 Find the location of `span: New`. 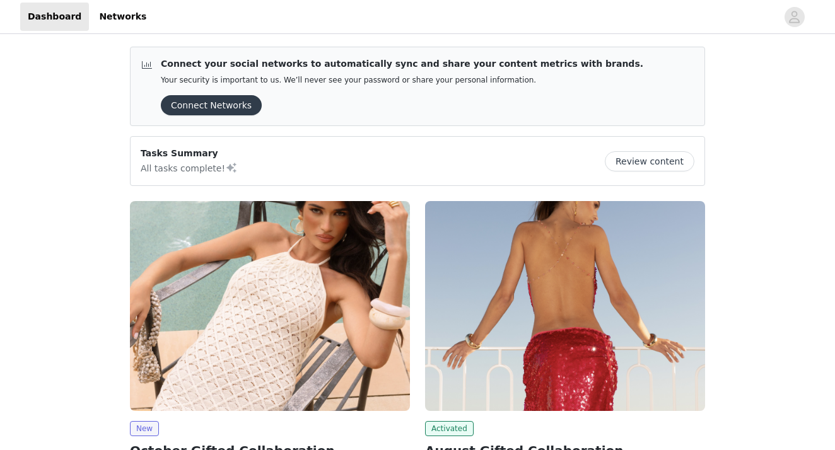

span: New is located at coordinates (144, 429).